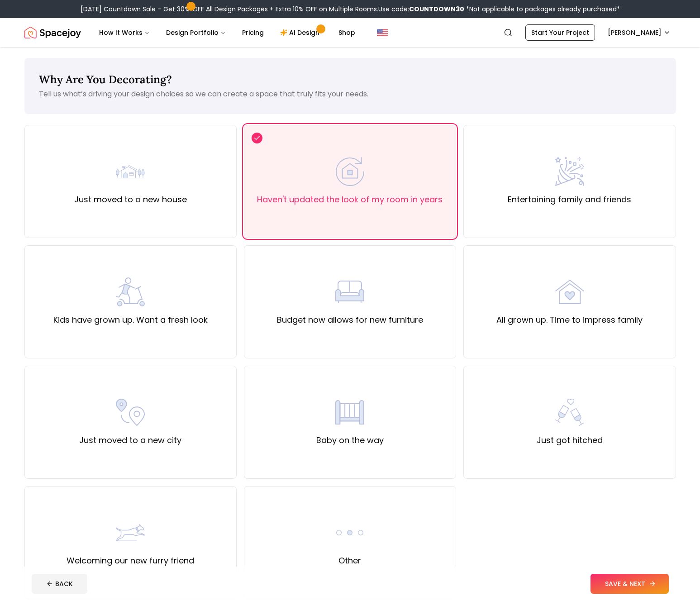  What do you see at coordinates (124, 32) in the screenshot?
I see `button: How It Works` at bounding box center [124, 32].